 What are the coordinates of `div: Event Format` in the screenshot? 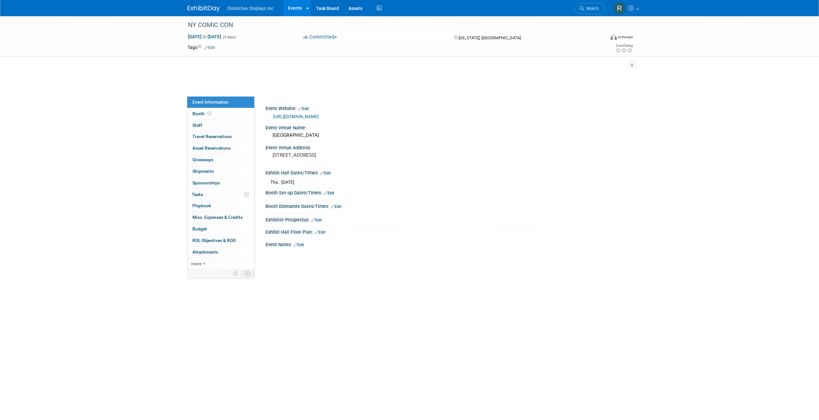 It's located at (600, 38).